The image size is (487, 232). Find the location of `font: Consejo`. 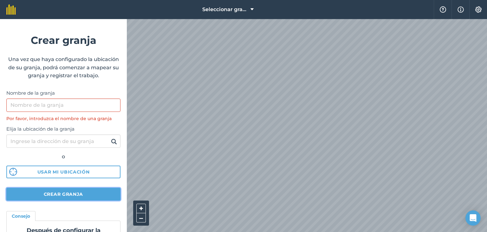

font: Consejo is located at coordinates (21, 216).